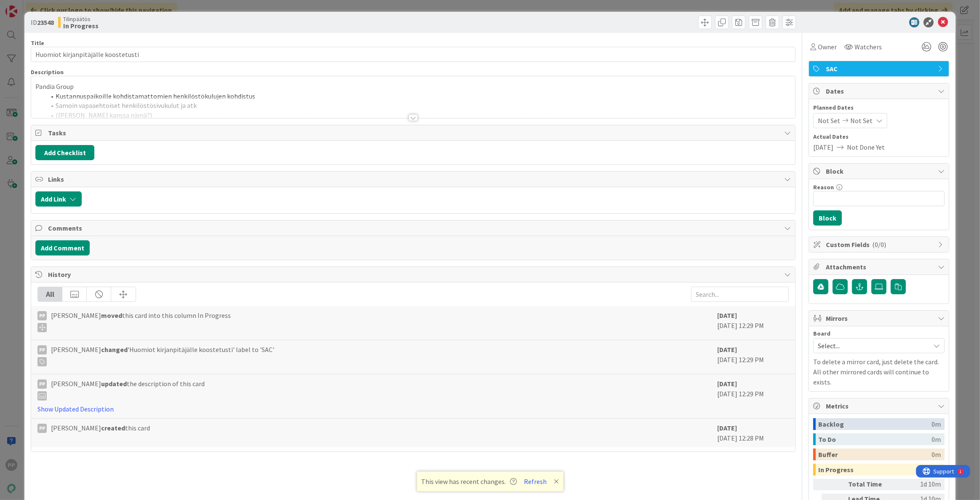 Image resolution: width=980 pixels, height=500 pixels. I want to click on div: All, so click(50, 294).